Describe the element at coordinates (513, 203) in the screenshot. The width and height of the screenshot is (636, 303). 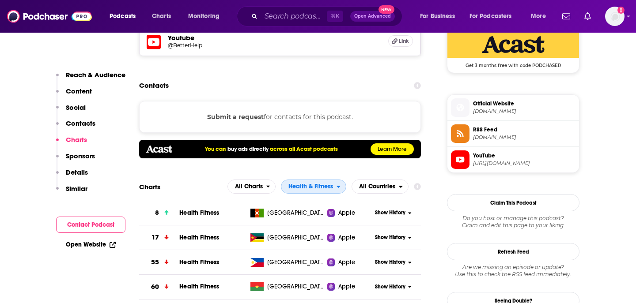
I see `button: Claim This Podcast` at that location.